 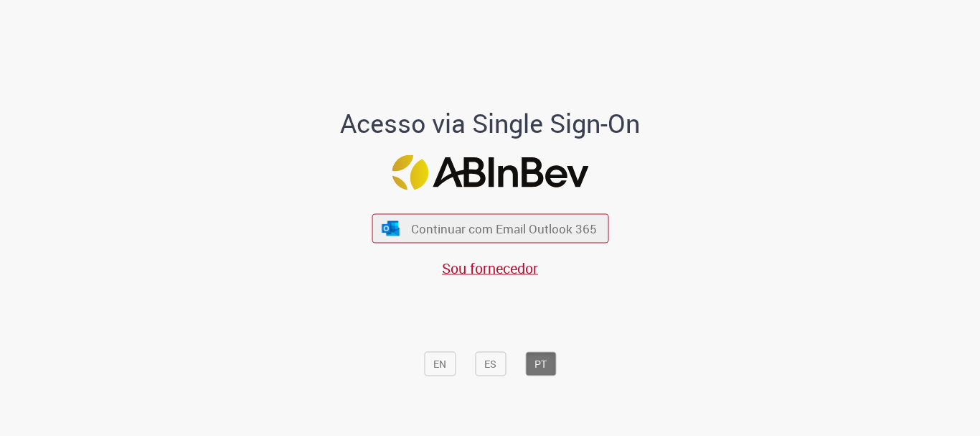 I want to click on a: Sou fornecedor, so click(x=490, y=268).